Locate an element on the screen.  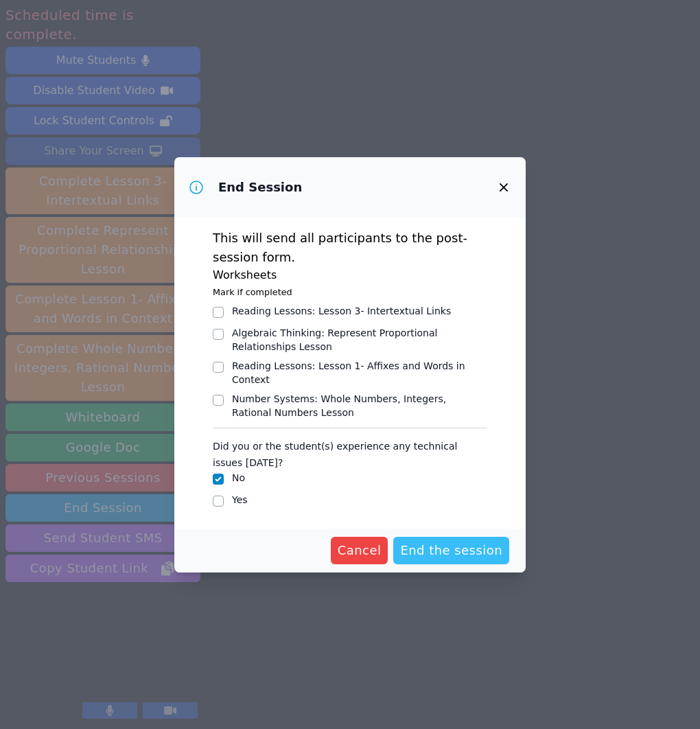
label: No is located at coordinates (239, 478).